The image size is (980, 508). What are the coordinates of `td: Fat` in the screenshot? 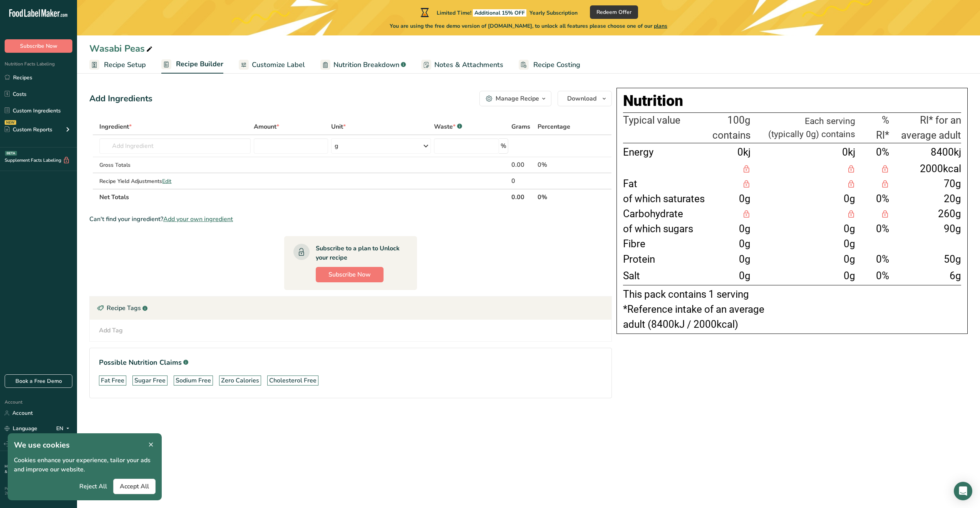 It's located at (667, 183).